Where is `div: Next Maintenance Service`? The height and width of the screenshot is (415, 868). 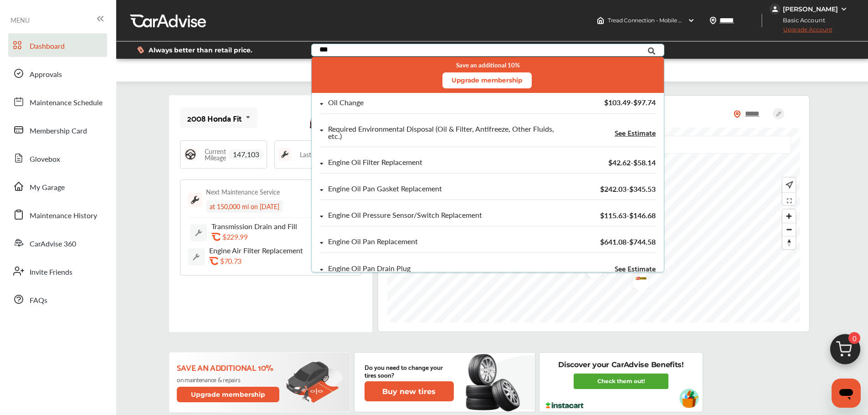
div: Next Maintenance Service is located at coordinates (243, 192).